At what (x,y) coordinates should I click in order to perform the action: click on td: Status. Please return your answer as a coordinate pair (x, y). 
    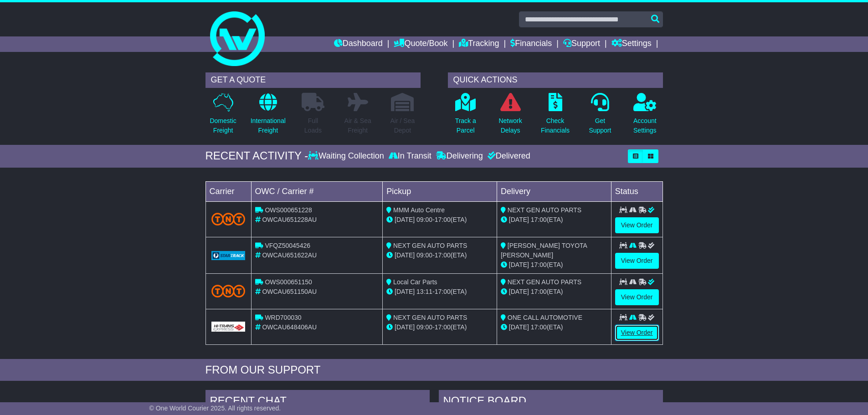
    Looking at the image, I should click on (636, 192).